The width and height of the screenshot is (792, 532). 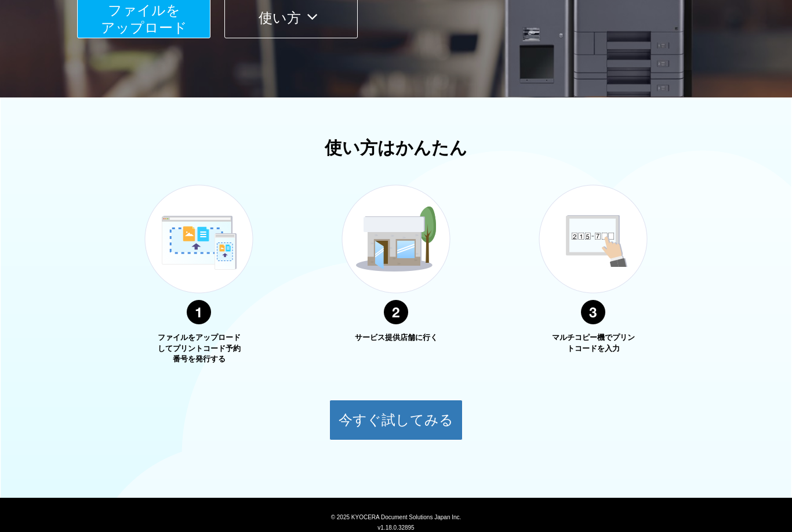 I want to click on p: マルチコピー機でプリントコードを入力, so click(x=593, y=343).